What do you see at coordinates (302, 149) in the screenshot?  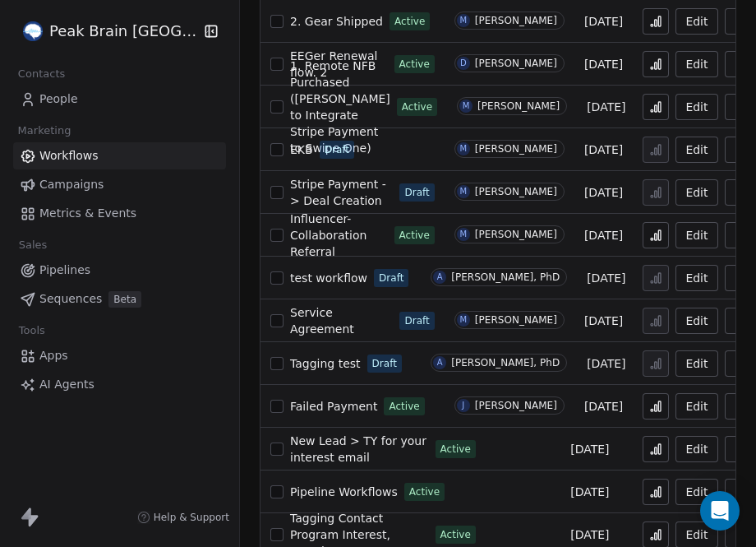 I see `span: EKB` at bounding box center [302, 149].